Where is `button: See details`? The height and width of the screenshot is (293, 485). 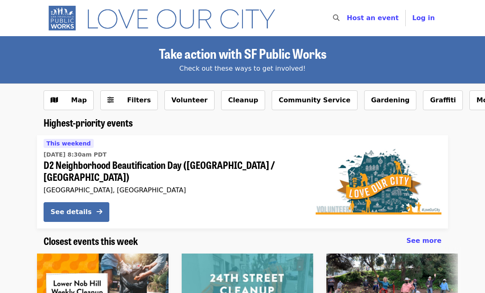
button: See details is located at coordinates (76, 212).